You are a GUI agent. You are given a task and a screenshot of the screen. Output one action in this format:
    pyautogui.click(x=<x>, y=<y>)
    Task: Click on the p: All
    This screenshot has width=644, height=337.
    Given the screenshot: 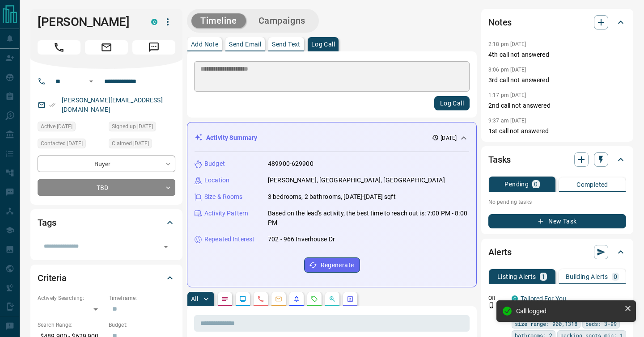 What is the action you would take?
    pyautogui.click(x=195, y=299)
    